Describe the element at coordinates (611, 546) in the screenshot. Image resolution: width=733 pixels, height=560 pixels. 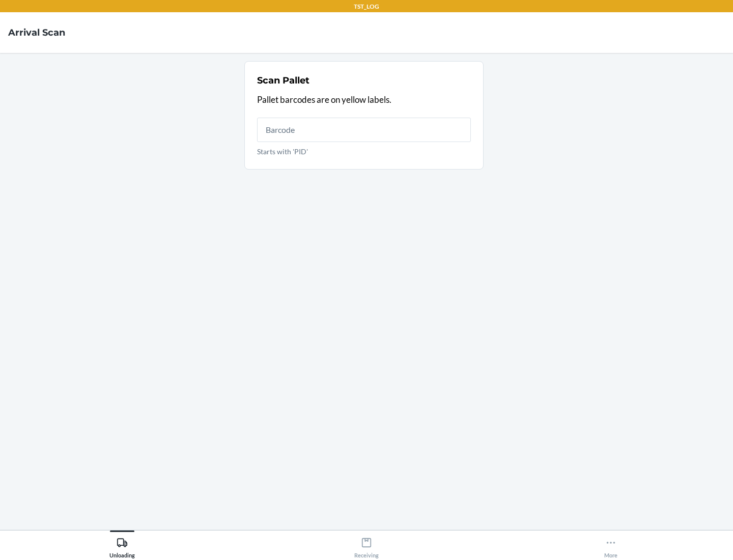
I see `div: More` at that location.